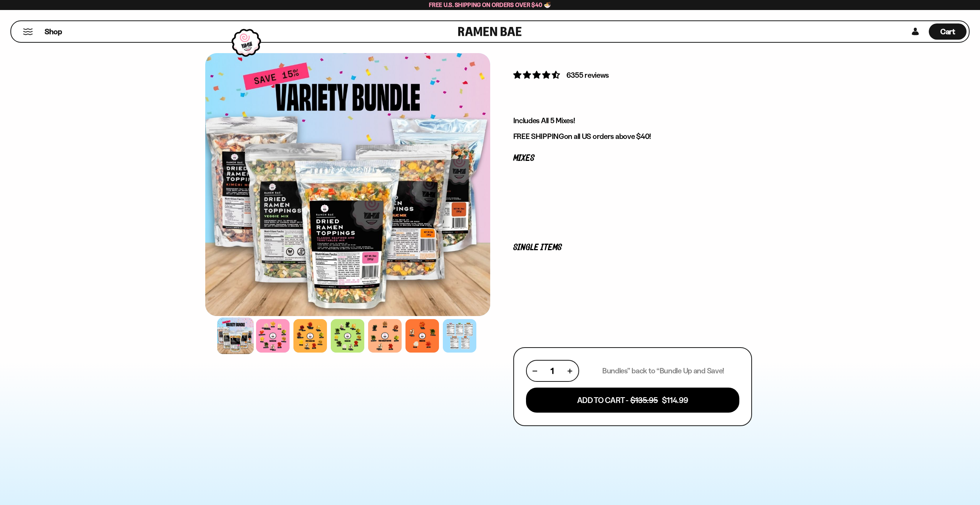 The height and width of the screenshot is (505, 980). I want to click on p: Single Items, so click(633, 247).